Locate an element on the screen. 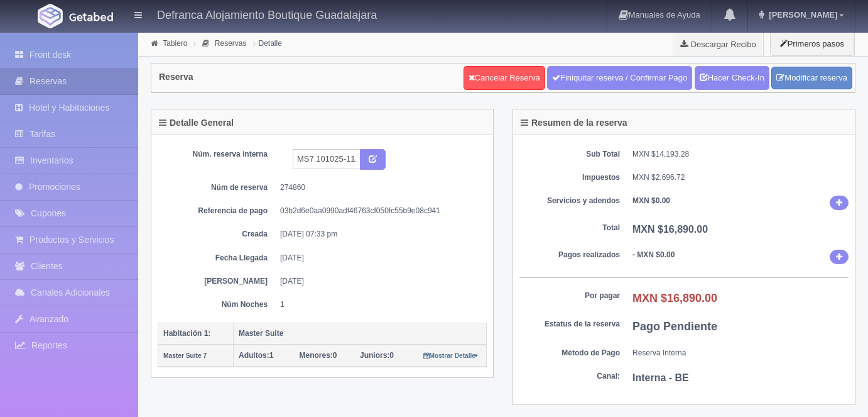 The width and height of the screenshot is (868, 417). a: Mostrar Detalle is located at coordinates (450, 355).